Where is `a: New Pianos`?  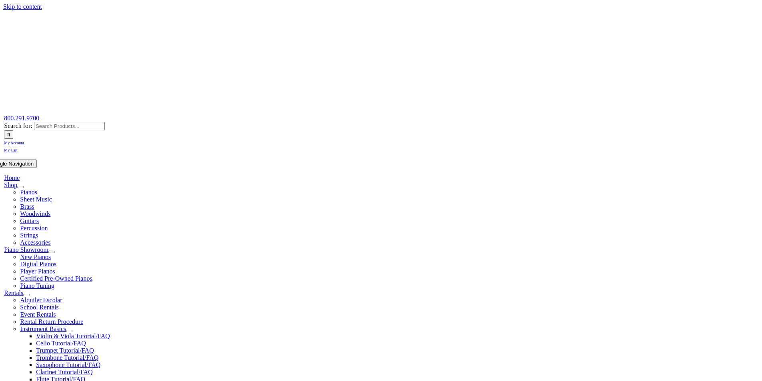 a: New Pianos is located at coordinates (35, 257).